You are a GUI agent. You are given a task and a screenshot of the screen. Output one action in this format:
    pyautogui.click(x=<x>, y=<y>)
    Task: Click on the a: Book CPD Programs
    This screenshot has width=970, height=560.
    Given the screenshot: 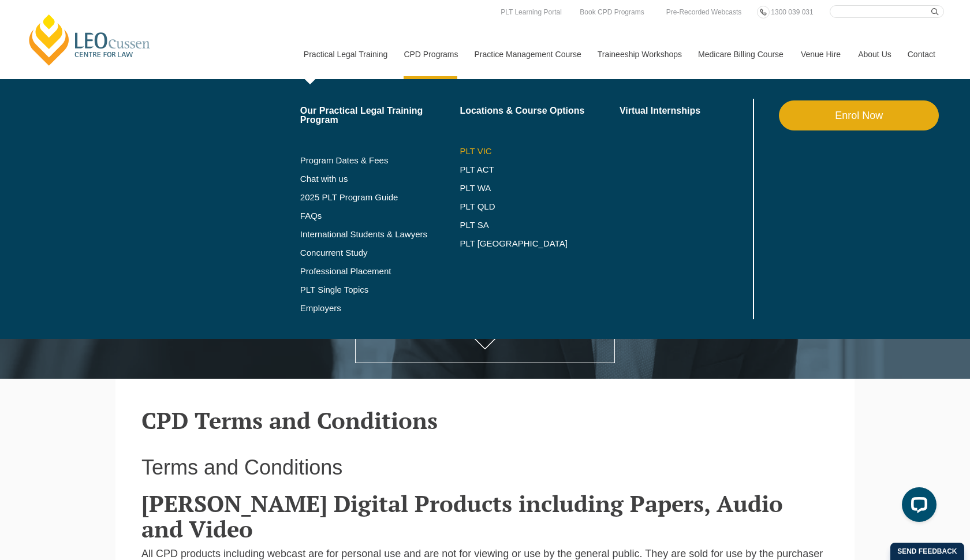 What is the action you would take?
    pyautogui.click(x=611, y=12)
    